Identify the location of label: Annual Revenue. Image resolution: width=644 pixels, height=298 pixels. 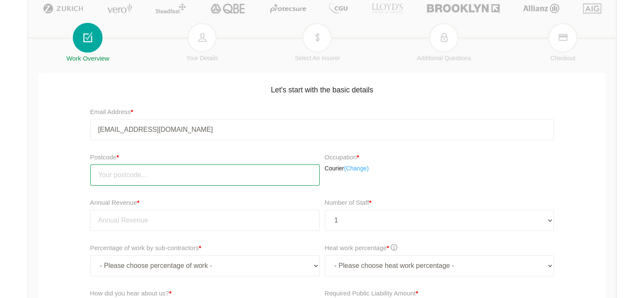
(115, 203).